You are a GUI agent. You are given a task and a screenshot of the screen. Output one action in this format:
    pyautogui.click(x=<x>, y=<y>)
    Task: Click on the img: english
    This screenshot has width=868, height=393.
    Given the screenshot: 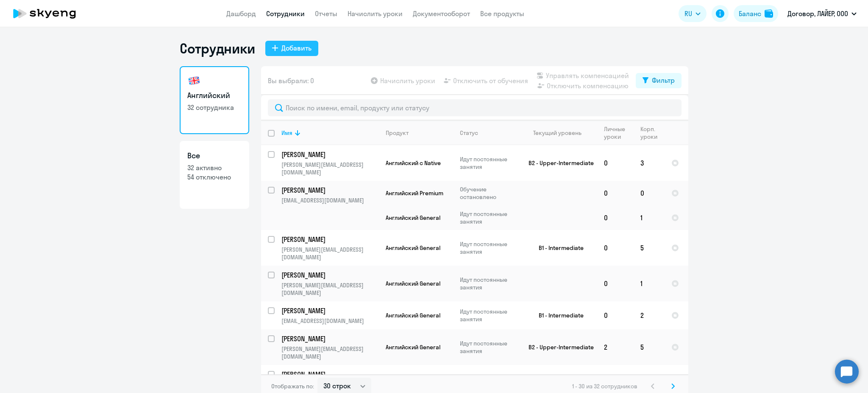 What is the action you would take?
    pyautogui.click(x=194, y=81)
    